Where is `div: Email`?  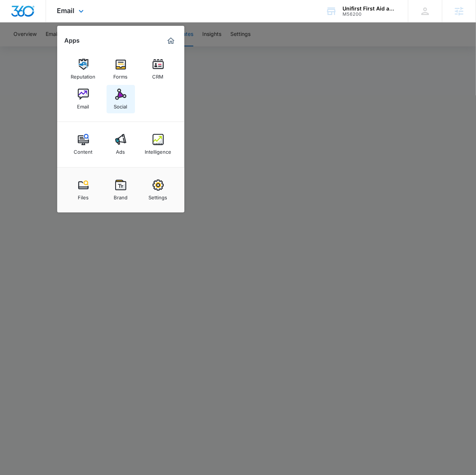 div: Email is located at coordinates (83, 105).